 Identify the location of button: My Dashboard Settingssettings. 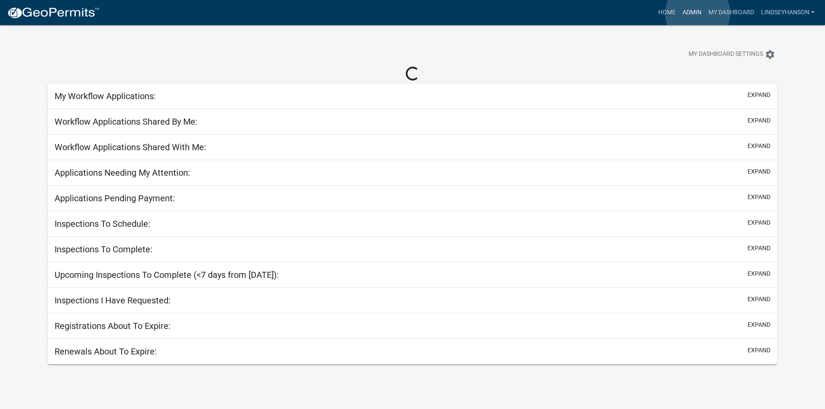
(732, 54).